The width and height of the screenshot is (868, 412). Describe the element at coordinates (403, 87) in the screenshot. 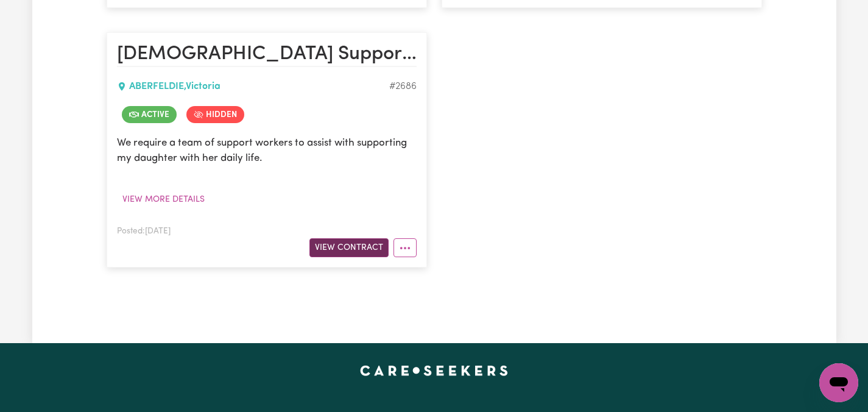

I see `div: Job ID #2686` at that location.